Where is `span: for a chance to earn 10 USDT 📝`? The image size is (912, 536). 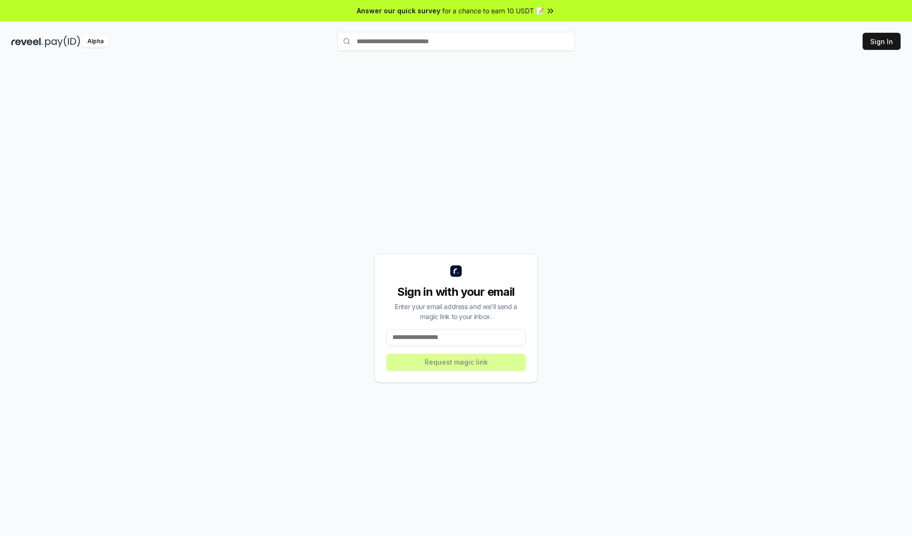 span: for a chance to earn 10 USDT 📝 is located at coordinates (493, 10).